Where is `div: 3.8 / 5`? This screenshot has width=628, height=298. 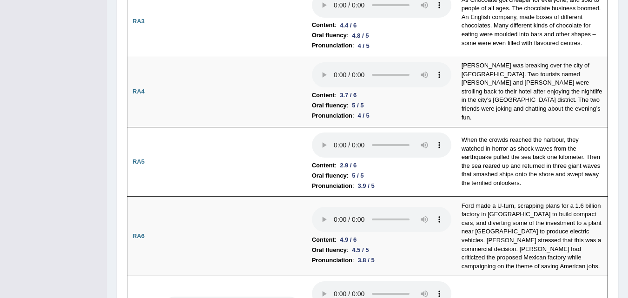
div: 3.8 / 5 is located at coordinates (366, 260).